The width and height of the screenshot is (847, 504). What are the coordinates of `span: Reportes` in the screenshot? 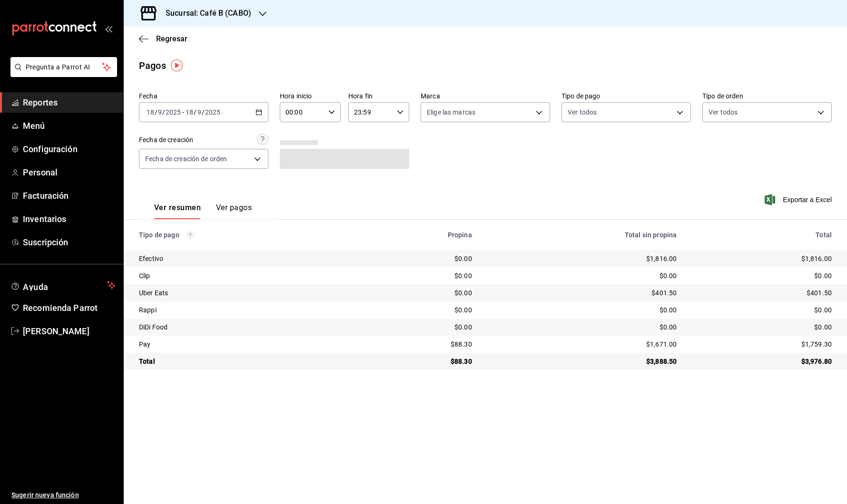 It's located at (69, 102).